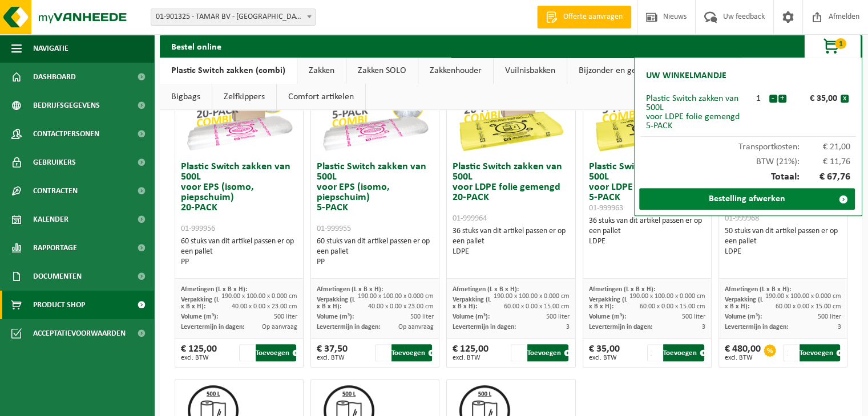  Describe the element at coordinates (66, 105) in the screenshot. I see `span: Bedrijfsgegevens` at that location.